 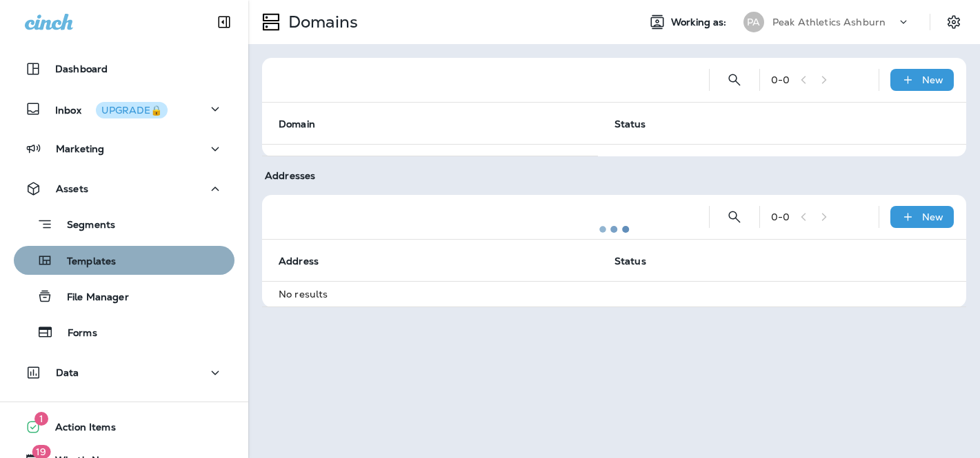 What do you see at coordinates (79, 430) in the screenshot?
I see `span: Action Items` at bounding box center [79, 430].